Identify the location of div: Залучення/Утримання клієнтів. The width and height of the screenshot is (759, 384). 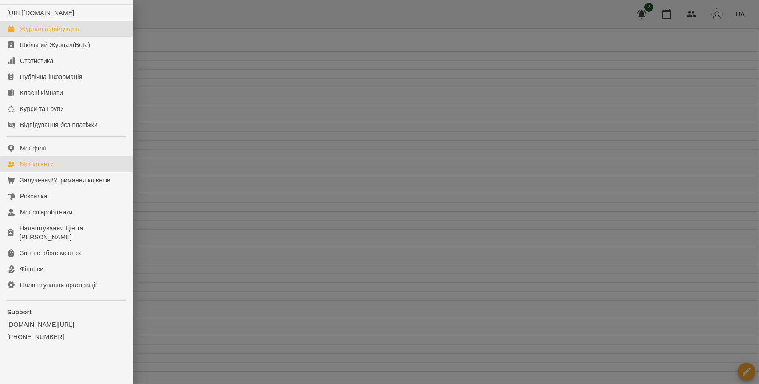
(65, 180).